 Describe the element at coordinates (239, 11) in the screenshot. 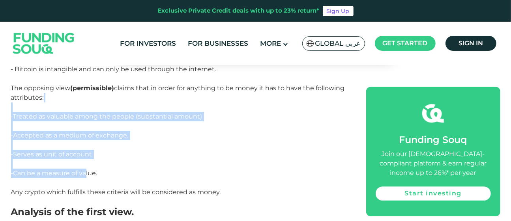

I see `div: Exclusive Private Credit deals with up to 23% return*` at that location.